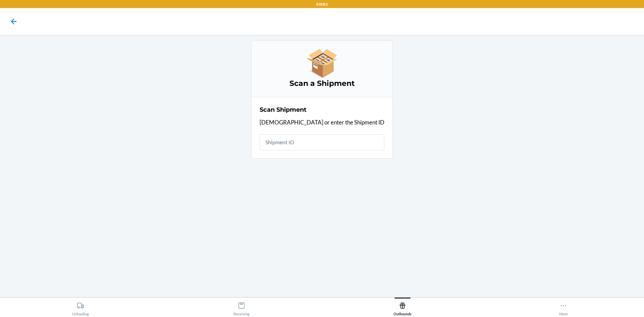 The height and width of the screenshot is (317, 644). Describe the element at coordinates (403, 308) in the screenshot. I see `div: Outbounds` at that location.